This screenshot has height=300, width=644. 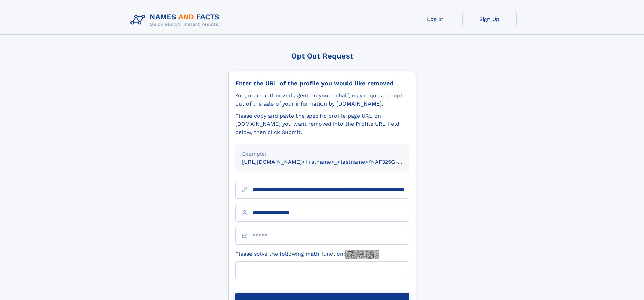 I want to click on div: Enter the URL of the profile you would like removed, so click(x=322, y=83).